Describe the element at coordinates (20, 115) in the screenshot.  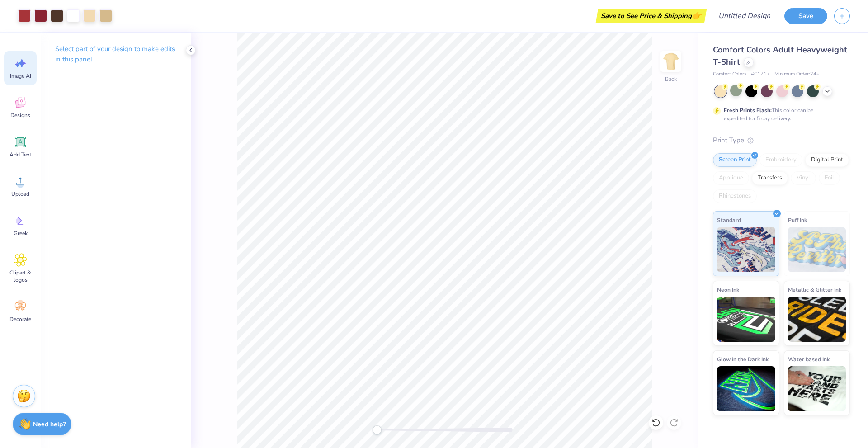
I see `span: Designs` at that location.